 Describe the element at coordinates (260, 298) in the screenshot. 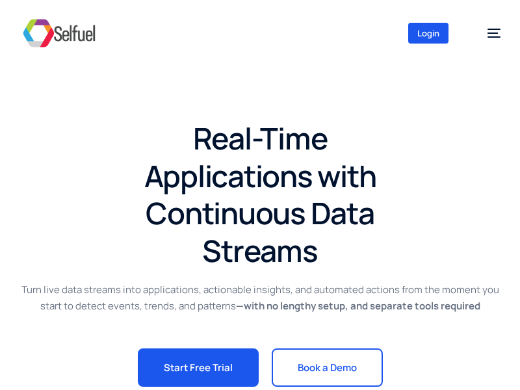

I see `p: Turn live data streams into applications, actionable insights, and automated actions from the mom...` at that location.